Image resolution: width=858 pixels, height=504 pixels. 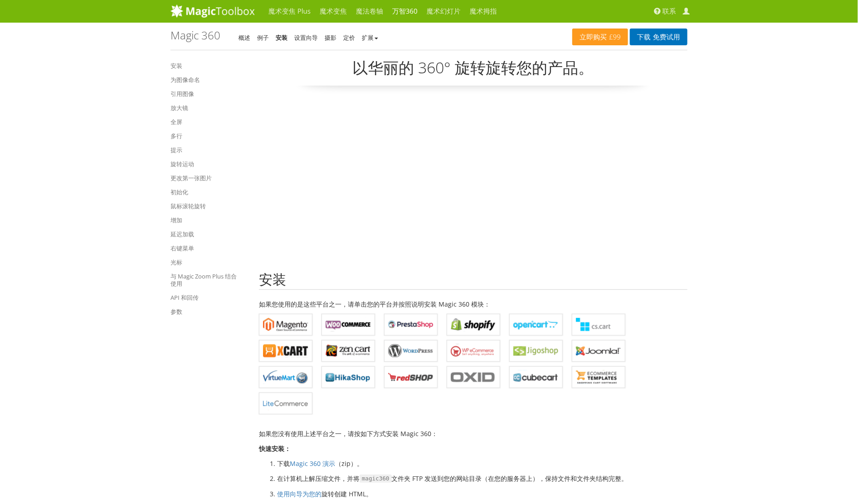 What do you see at coordinates (286, 325) in the screenshot?
I see `b: 适用于 Magento 的 Magic 360` at bounding box center [286, 325].